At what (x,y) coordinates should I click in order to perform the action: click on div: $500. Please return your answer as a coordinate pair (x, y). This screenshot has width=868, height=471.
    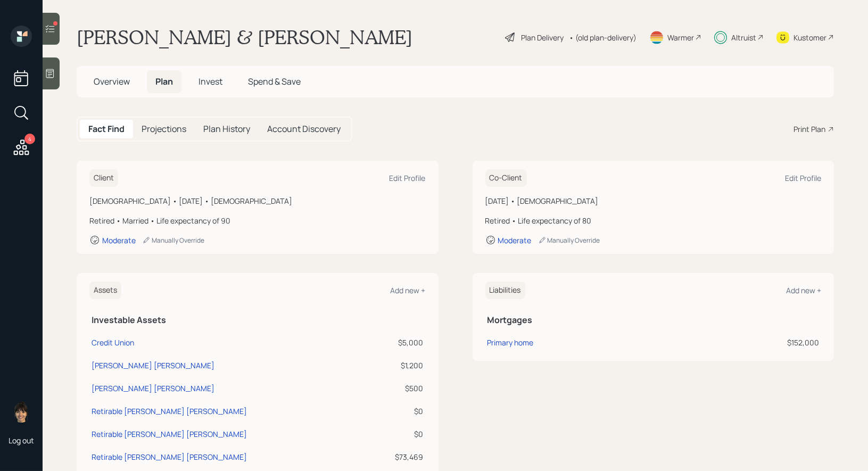
    Looking at the image, I should click on (395, 388).